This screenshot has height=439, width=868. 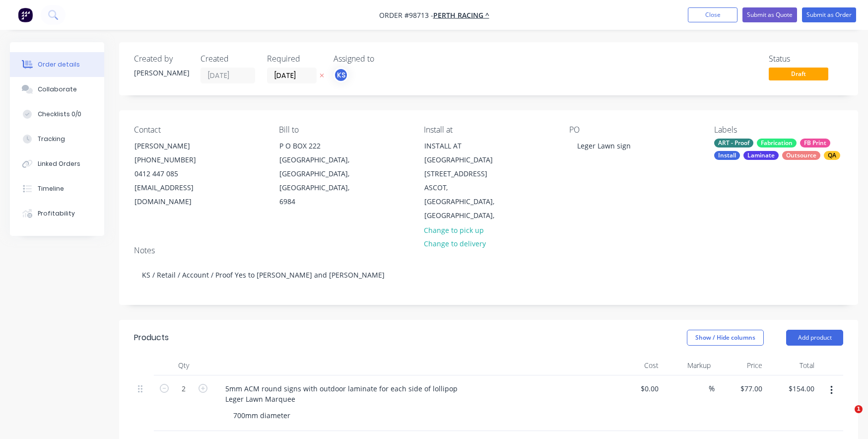 I want to click on span: Order #98713 -, so click(x=406, y=15).